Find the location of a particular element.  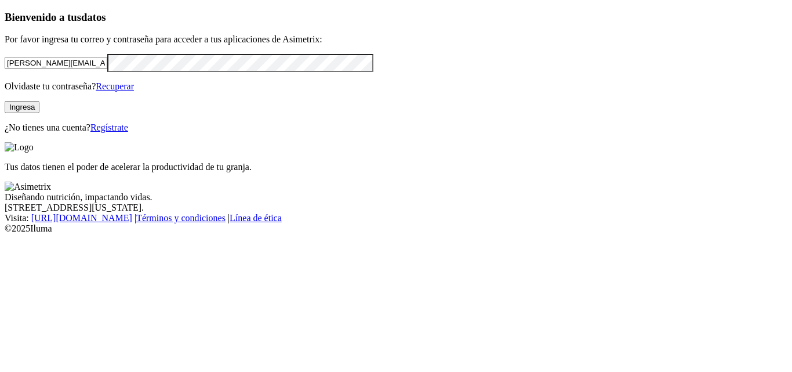

div: Visita : | | is located at coordinates (396, 218).